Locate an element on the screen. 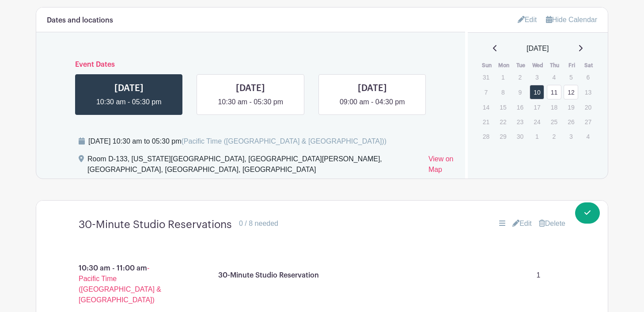 The image size is (644, 312). p: 26 is located at coordinates (570, 121).